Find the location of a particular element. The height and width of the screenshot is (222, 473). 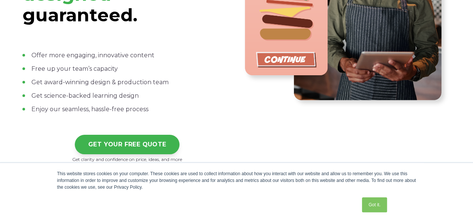

span: Get clarity and confidence on price, ideas, and more is located at coordinates (127, 159).